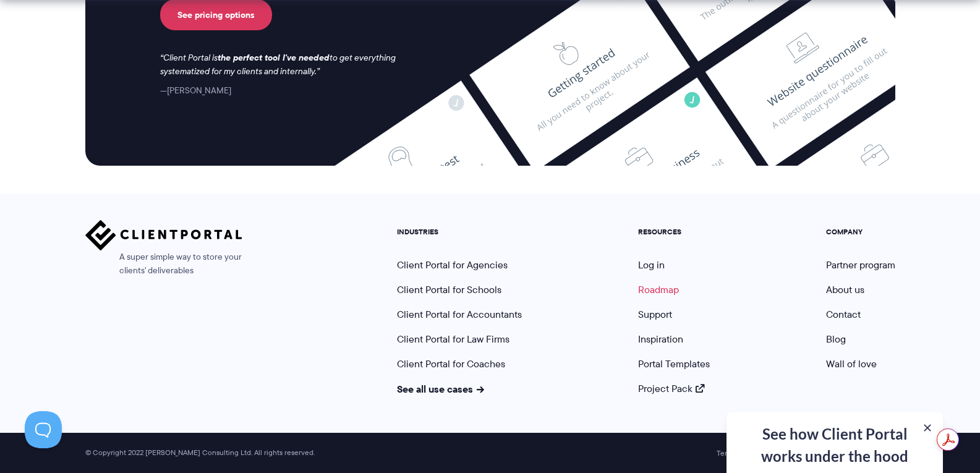  I want to click on a: Roadmap, so click(658, 289).